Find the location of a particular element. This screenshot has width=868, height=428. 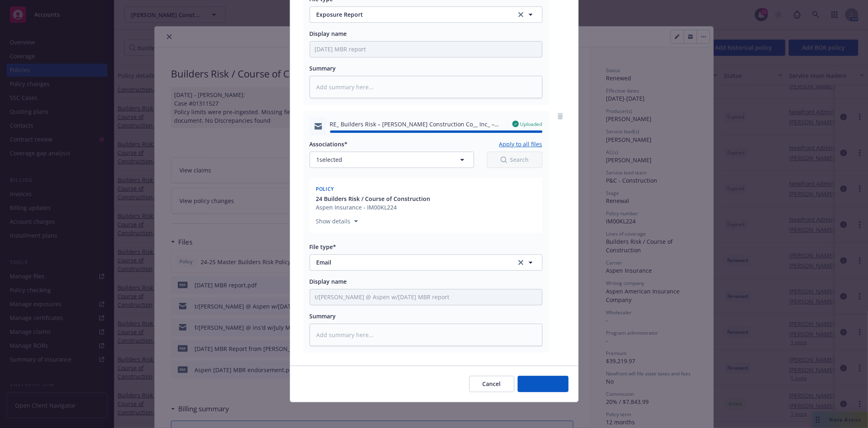

a: clear selection is located at coordinates (521, 263).